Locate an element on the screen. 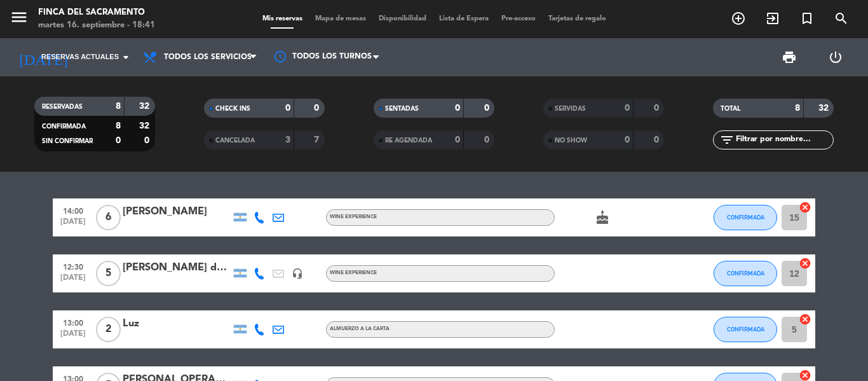  i: cake is located at coordinates (602, 217).